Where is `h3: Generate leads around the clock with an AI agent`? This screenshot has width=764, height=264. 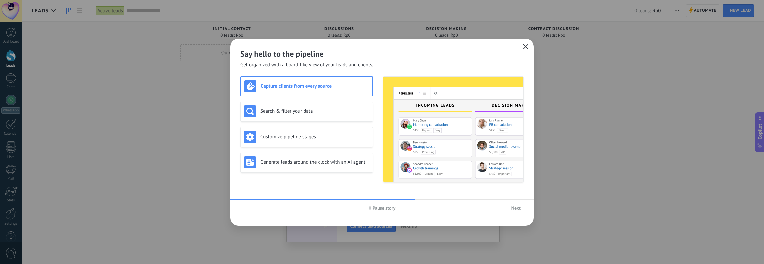 h3: Generate leads around the clock with an AI agent is located at coordinates (315, 162).